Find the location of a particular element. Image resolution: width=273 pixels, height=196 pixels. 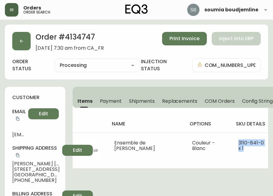

h4: Email is located at coordinates (19, 115).